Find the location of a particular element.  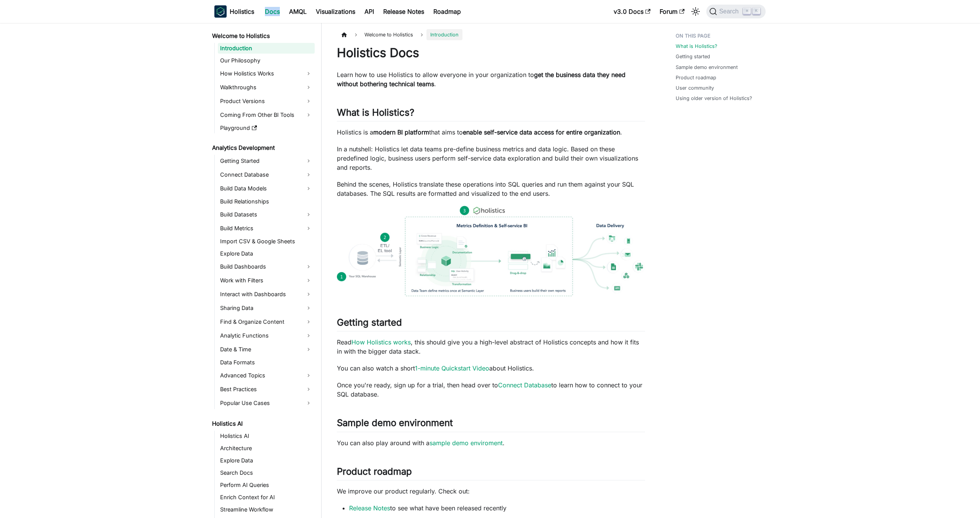

a: Forum is located at coordinates (671, 12).